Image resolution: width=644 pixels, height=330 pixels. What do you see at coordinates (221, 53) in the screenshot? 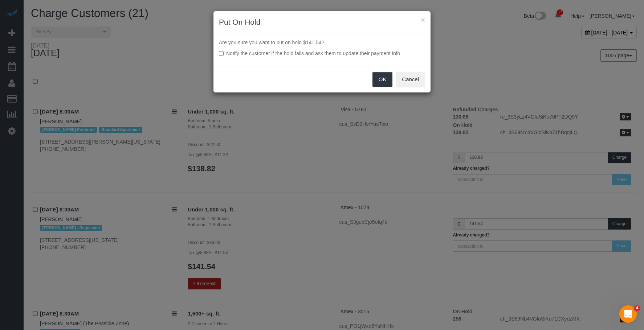
I see `input: Notify the customer if the hold fails and ask them to update their payment info` at bounding box center [221, 53].